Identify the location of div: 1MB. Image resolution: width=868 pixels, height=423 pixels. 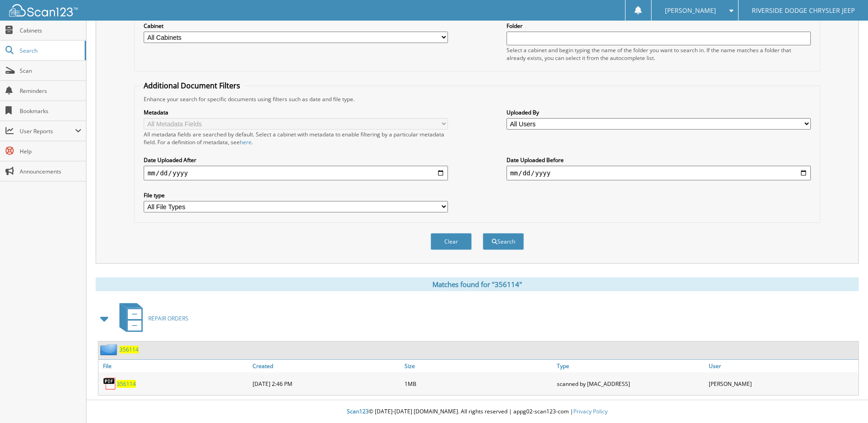
(478, 384).